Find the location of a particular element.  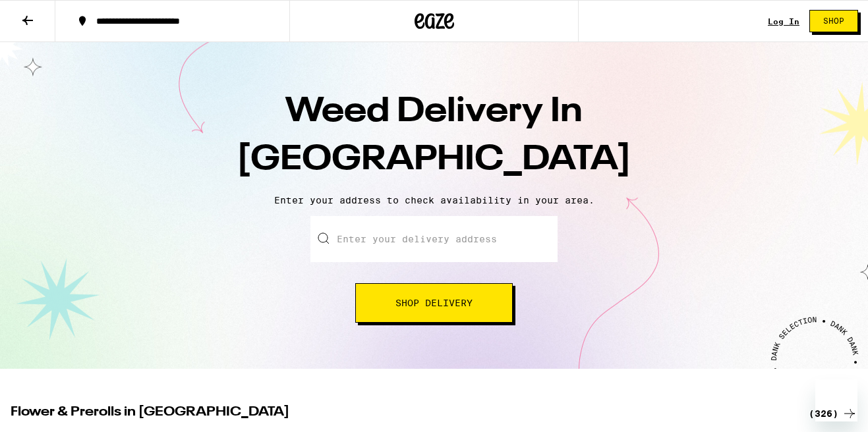

a: Log In is located at coordinates (784, 21).